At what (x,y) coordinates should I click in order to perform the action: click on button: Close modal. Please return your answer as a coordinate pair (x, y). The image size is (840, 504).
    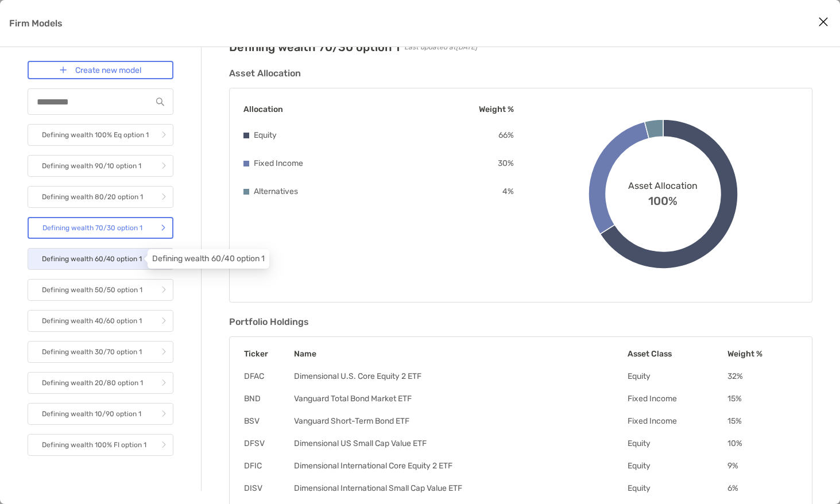
    Looking at the image, I should click on (823, 22).